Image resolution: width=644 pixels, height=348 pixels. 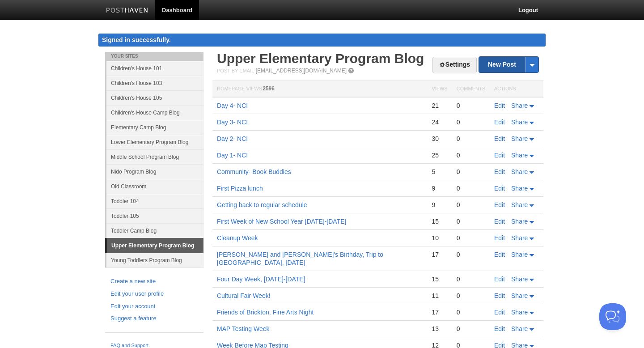 What do you see at coordinates (509, 65) in the screenshot?
I see `a: New Post` at bounding box center [509, 65].